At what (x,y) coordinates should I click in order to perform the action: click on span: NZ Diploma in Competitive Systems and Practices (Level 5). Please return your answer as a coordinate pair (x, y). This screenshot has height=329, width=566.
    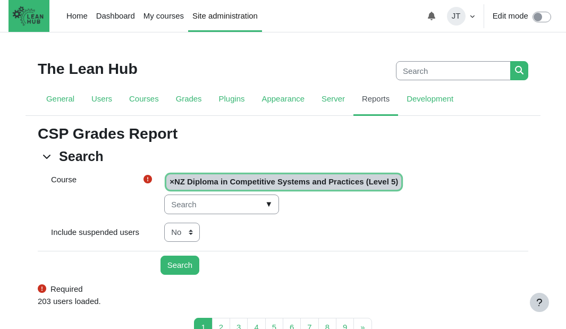
    Looking at the image, I should click on (284, 182).